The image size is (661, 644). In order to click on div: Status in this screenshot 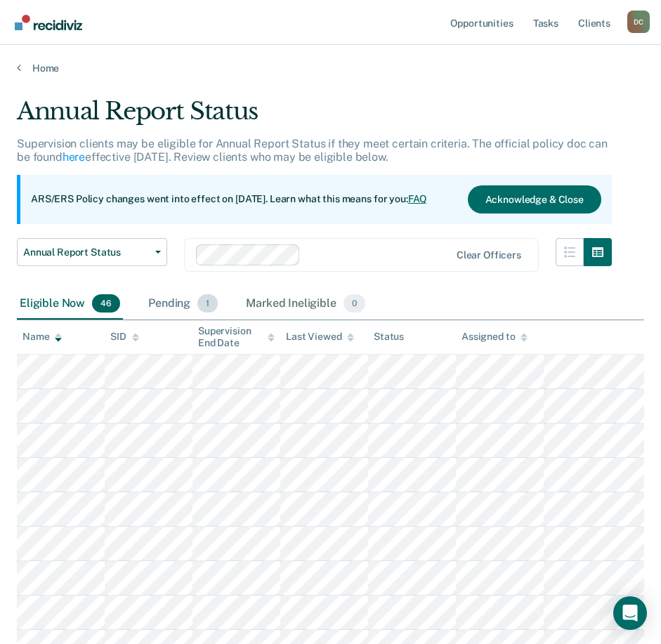, I will do `click(388, 336)`.